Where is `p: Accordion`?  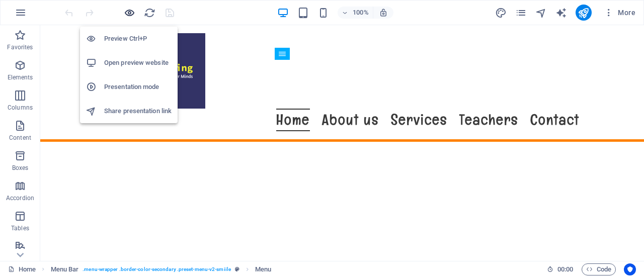 p: Accordion is located at coordinates (20, 198).